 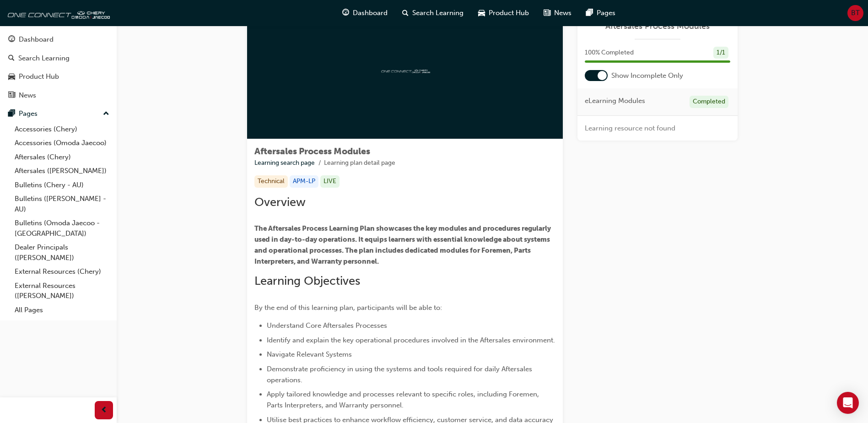 I want to click on a: Search Learning, so click(x=58, y=58).